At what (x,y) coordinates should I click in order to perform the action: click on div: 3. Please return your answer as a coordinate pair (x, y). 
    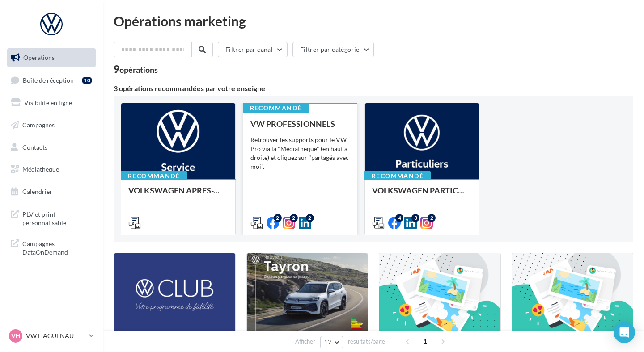
    Looking at the image, I should click on (415, 218).